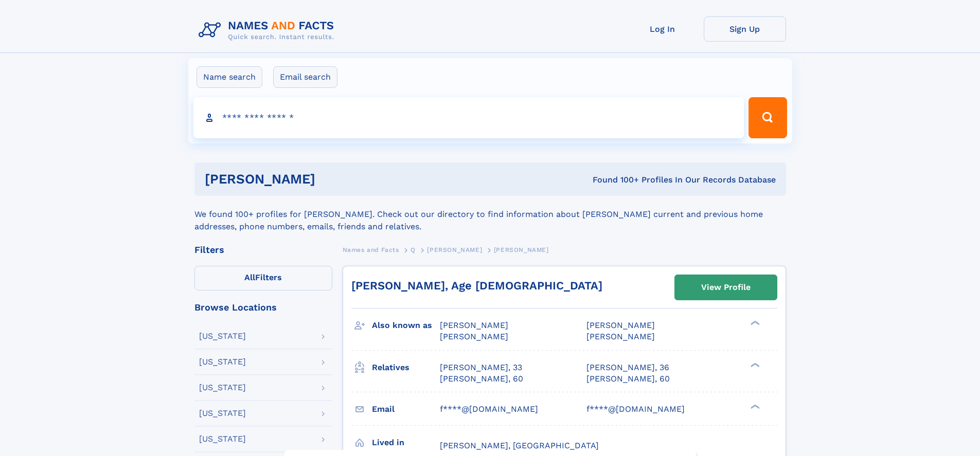  Describe the element at coordinates (406, 442) in the screenshot. I see `h3: Lived in` at that location.